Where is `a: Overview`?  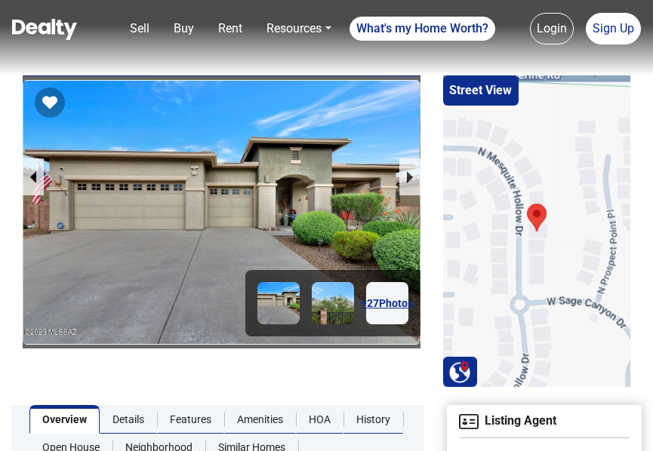
a: Overview is located at coordinates (64, 420).